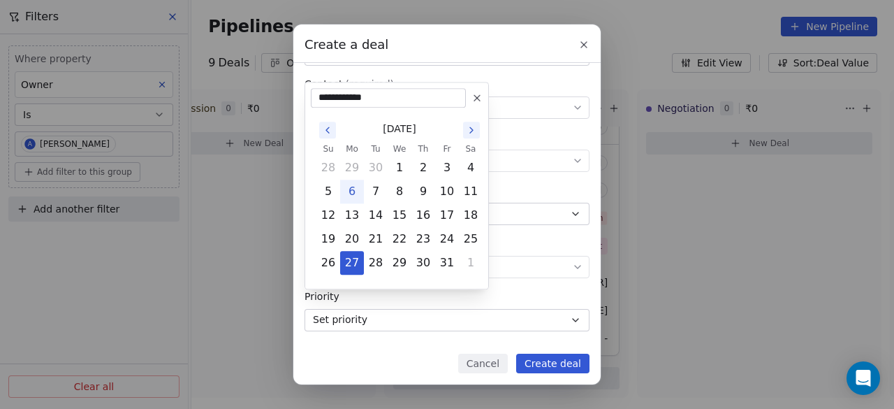 Image resolution: width=894 pixels, height=409 pixels. What do you see at coordinates (423, 191) in the screenshot?
I see `button: Thursday, October 9th, 2025` at bounding box center [423, 191].